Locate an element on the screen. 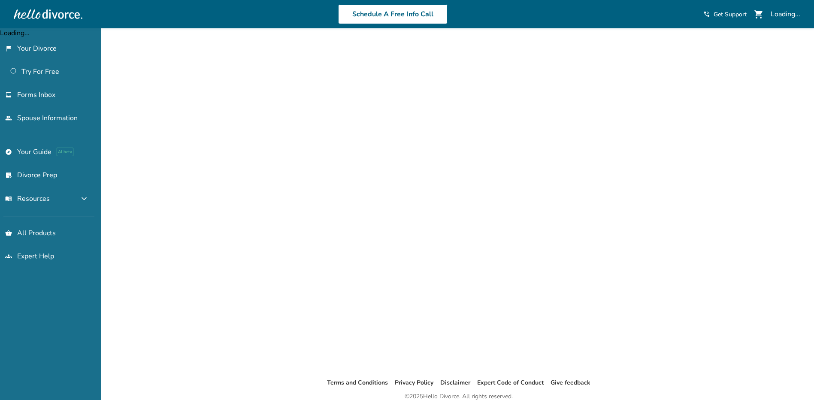 Image resolution: width=814 pixels, height=400 pixels. span: people is located at coordinates (9, 118).